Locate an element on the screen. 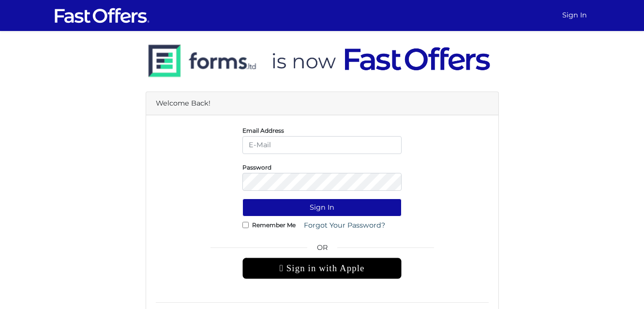  a: Sign In is located at coordinates (574, 15).